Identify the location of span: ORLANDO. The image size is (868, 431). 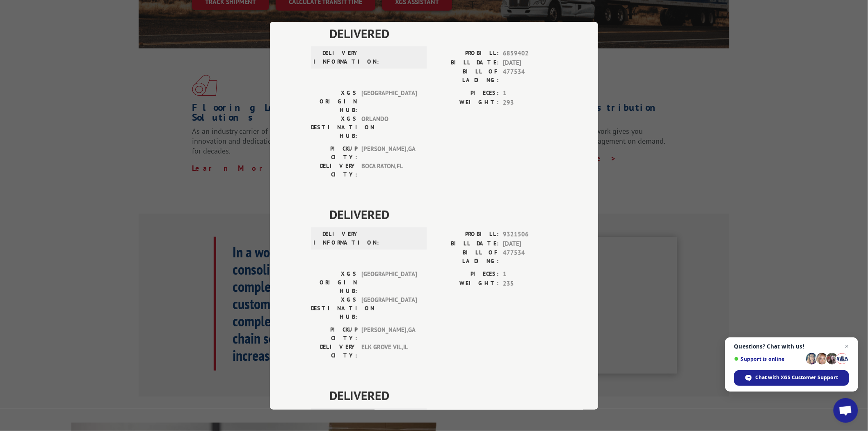
(389, 127).